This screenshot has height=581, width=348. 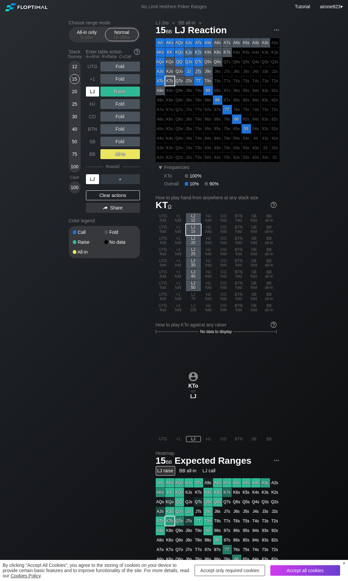 I want to click on div: Color legend, so click(x=104, y=221).